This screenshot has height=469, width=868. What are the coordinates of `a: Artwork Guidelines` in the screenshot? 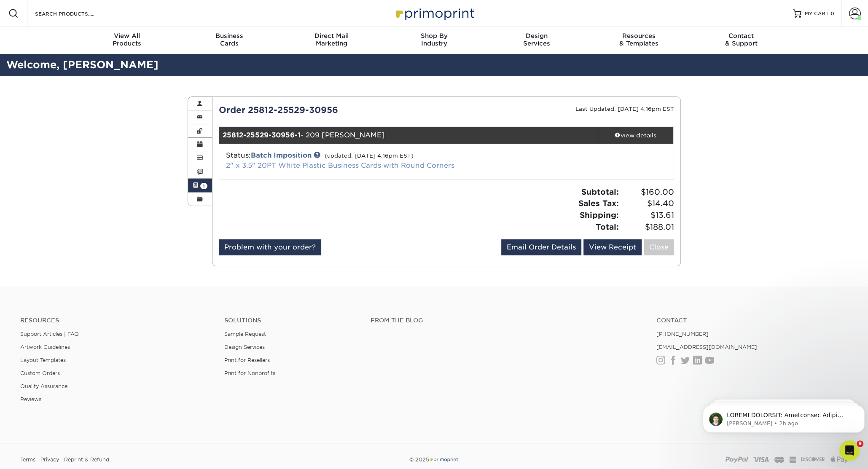 It's located at (45, 347).